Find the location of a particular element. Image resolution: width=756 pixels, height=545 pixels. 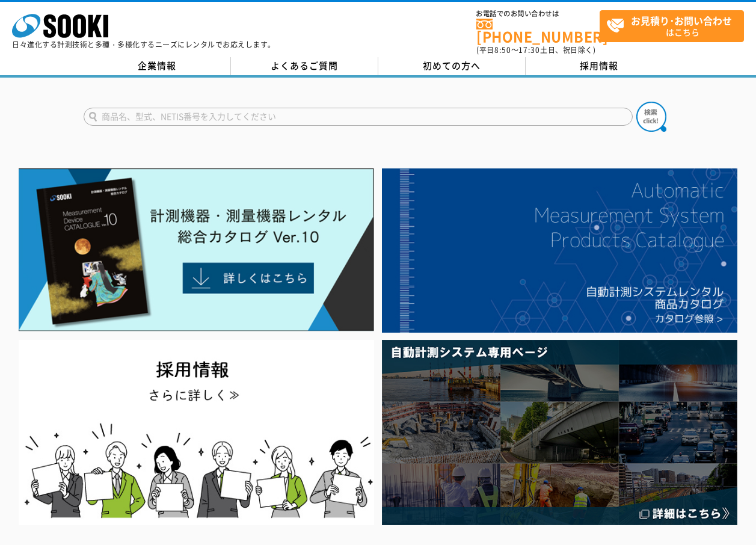

span: お電話でのお問い合わせは is located at coordinates (538, 14).